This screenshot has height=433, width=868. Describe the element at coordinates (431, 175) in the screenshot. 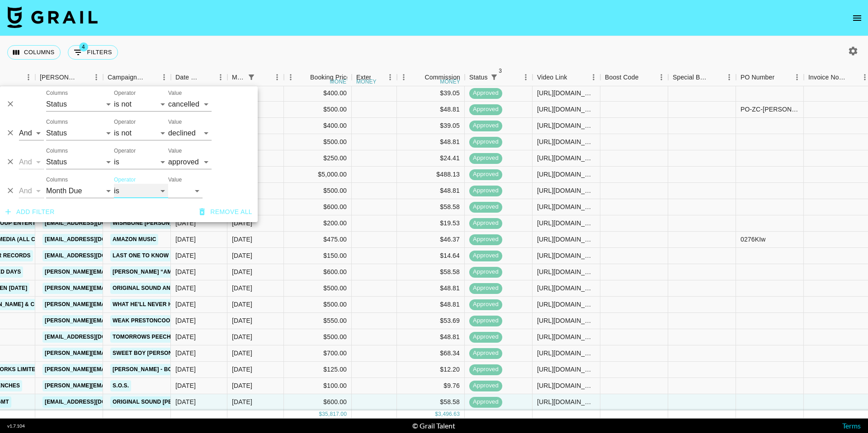

I see `div: $488.13` at that location.